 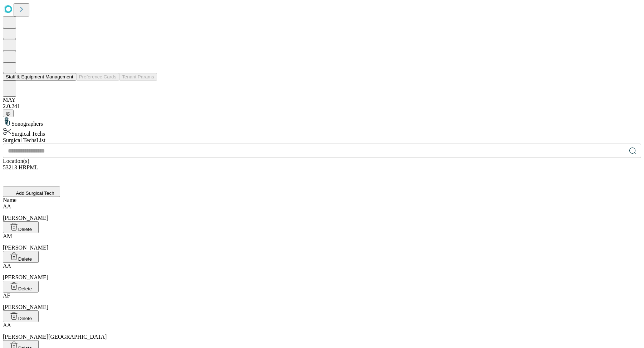 What do you see at coordinates (322, 100) in the screenshot?
I see `div: MAY` at bounding box center [322, 100].